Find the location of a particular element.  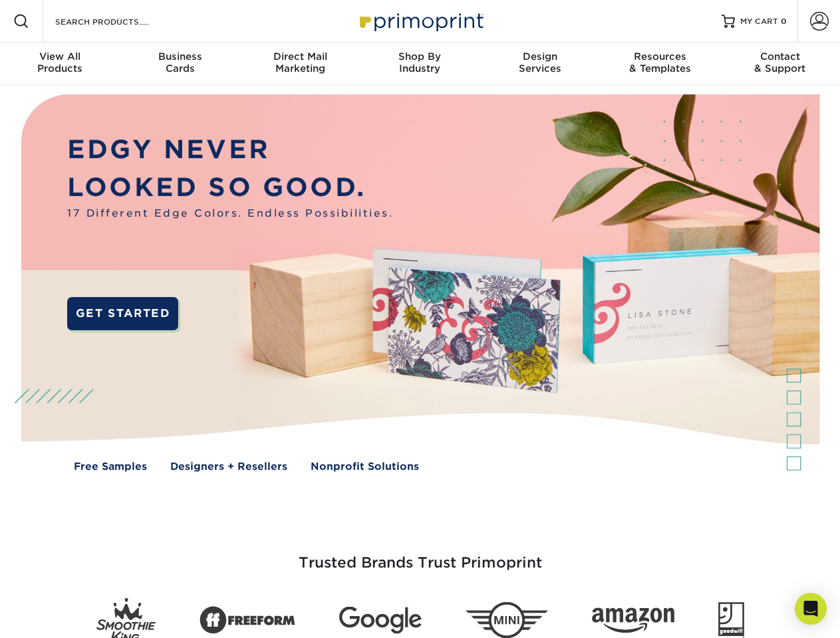

a: BusinessCards is located at coordinates (179, 64).